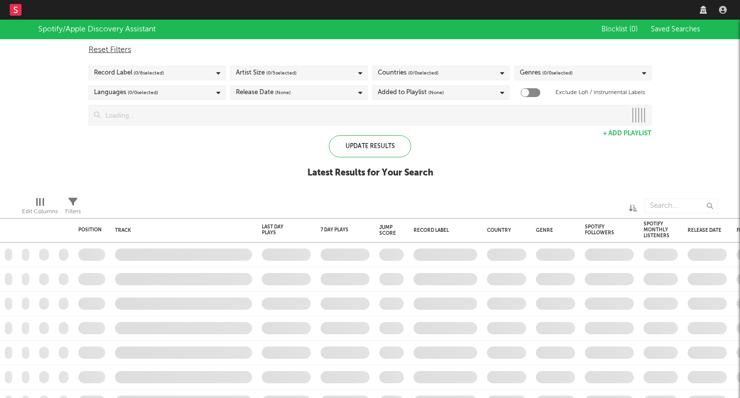  What do you see at coordinates (675, 29) in the screenshot?
I see `button: Saved Searches` at bounding box center [675, 29].